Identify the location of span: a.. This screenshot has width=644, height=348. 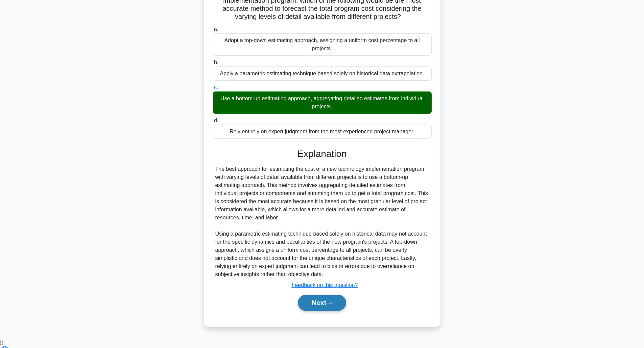
(216, 29).